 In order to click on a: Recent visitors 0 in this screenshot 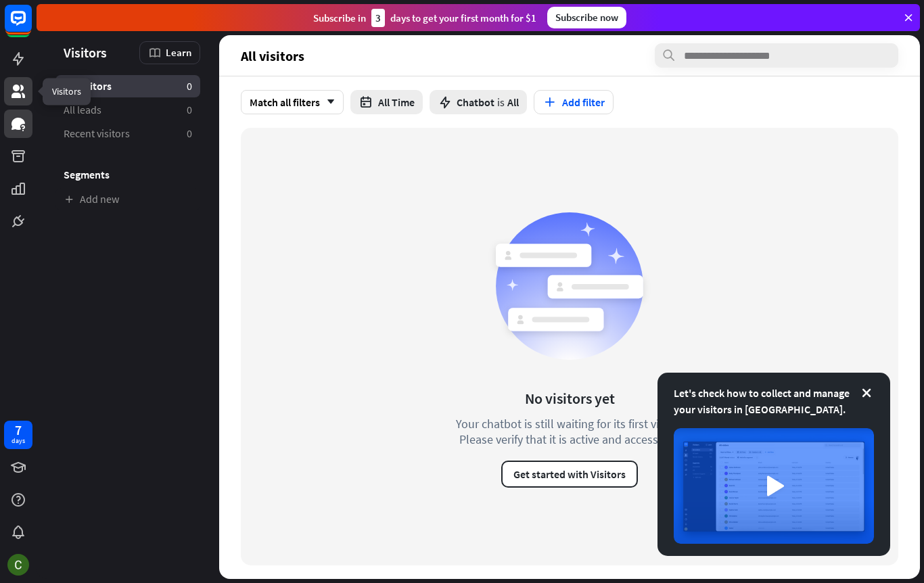, I will do `click(128, 133)`.